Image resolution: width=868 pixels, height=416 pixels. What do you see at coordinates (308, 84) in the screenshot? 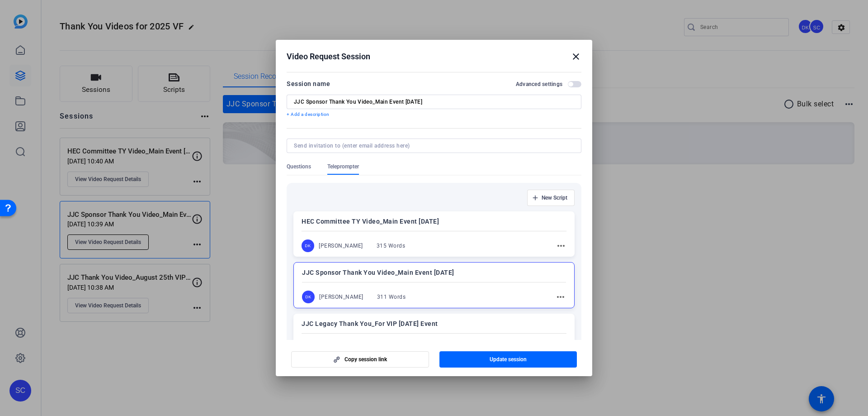
I see `div: Session name` at bounding box center [308, 84].